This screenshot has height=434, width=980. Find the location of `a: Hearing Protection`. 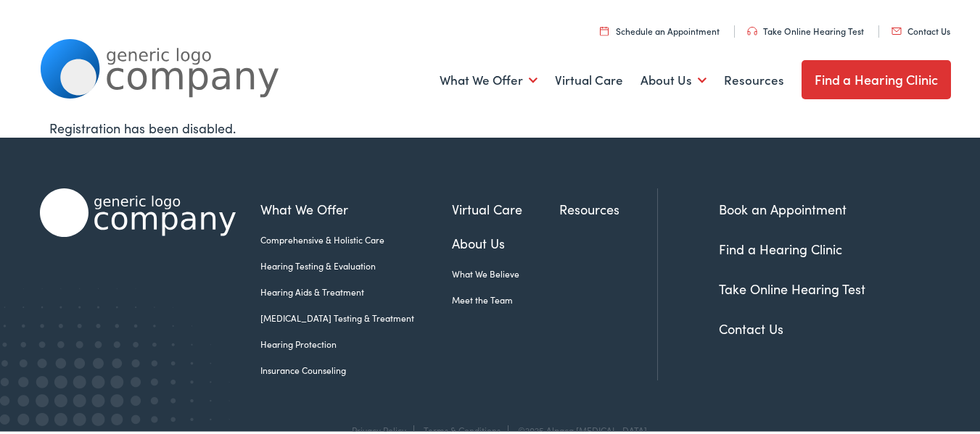

a: Hearing Protection is located at coordinates (356, 342).